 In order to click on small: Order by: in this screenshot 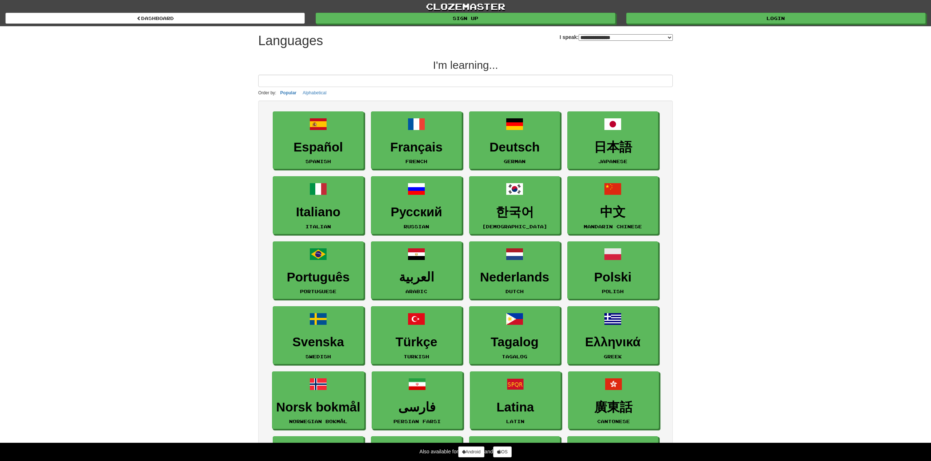, I will do `click(267, 93)`.